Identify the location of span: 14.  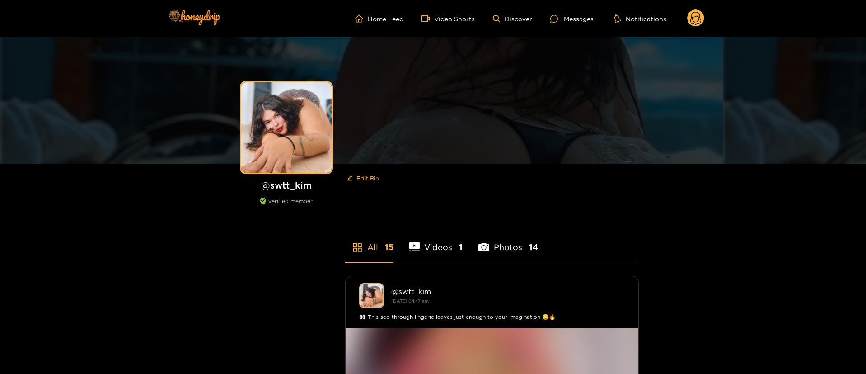
(534, 247).